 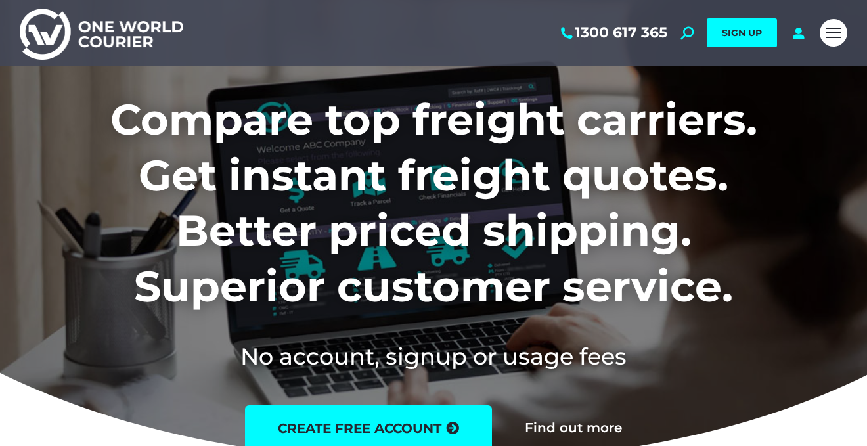 I want to click on img: One World Courier, so click(x=101, y=33).